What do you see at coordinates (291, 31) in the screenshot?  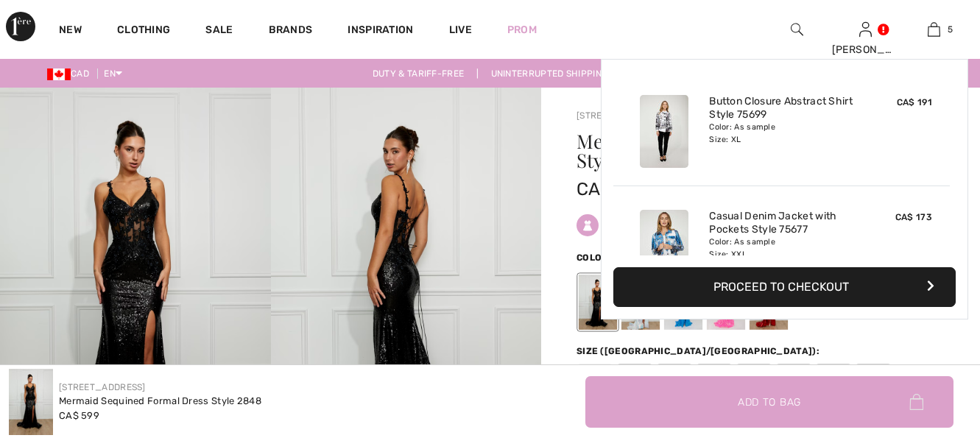 I see `a: Brands` at bounding box center [291, 31].